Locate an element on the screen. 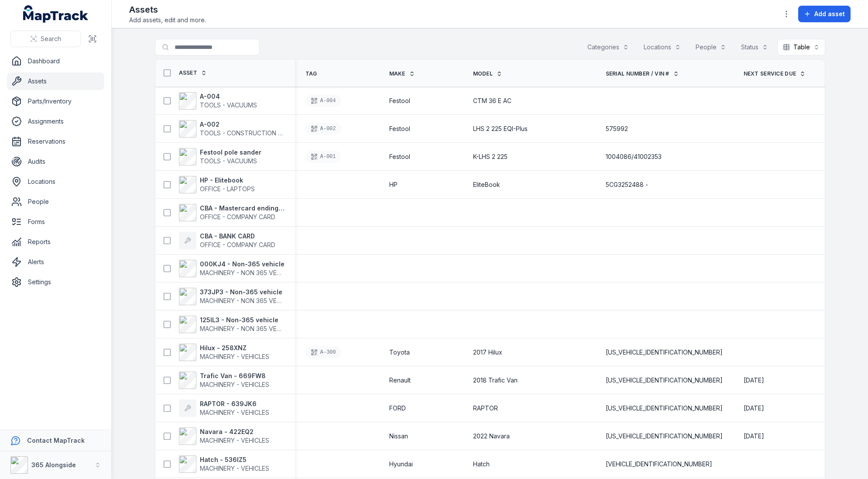 The height and width of the screenshot is (479, 868). a: RAPTOR - 639JK6MACHINERY - VEHICLES is located at coordinates (224, 408).